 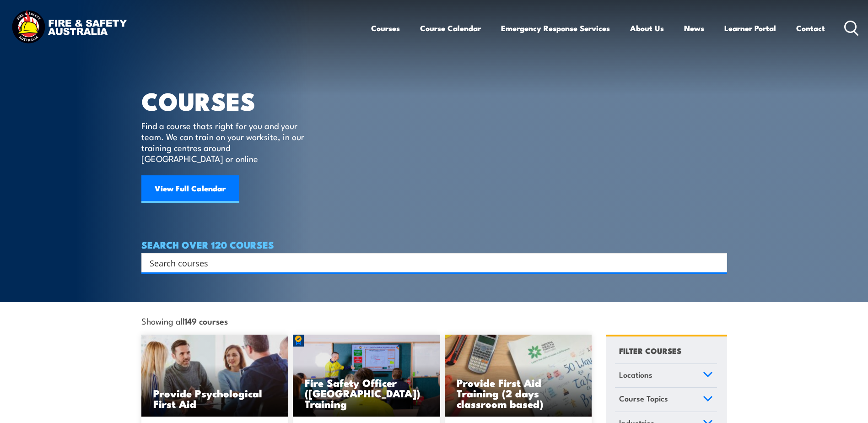 I want to click on a: Contact, so click(x=810, y=28).